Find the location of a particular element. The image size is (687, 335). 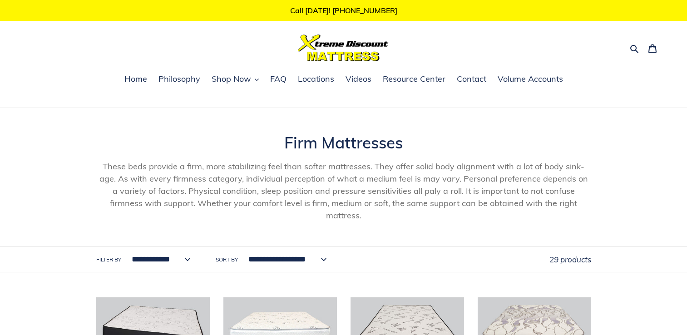

span: Videos is located at coordinates (358, 79).